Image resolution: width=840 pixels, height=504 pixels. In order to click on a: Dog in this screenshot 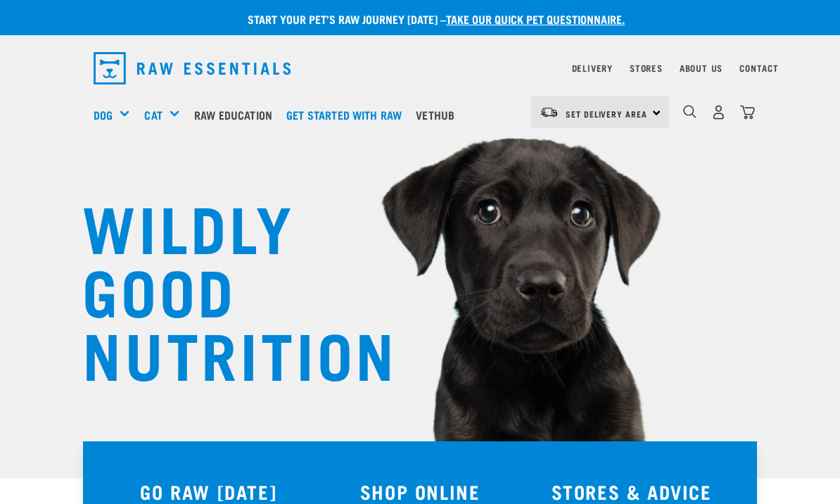, I will do `click(103, 115)`.